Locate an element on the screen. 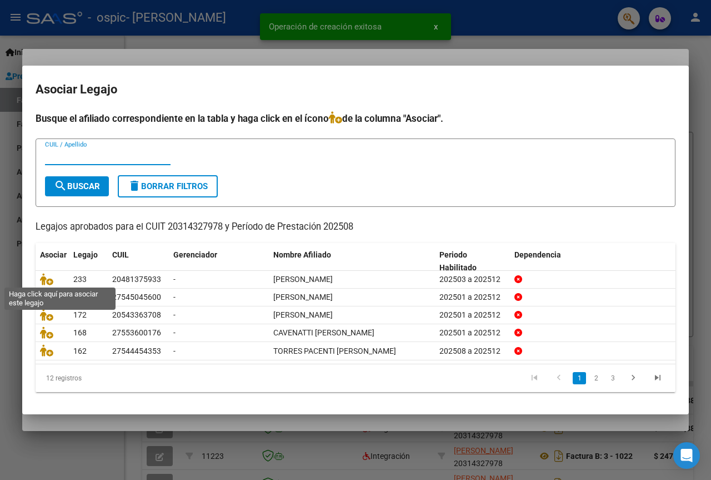  span: BENITEZ MATIAS DAVID is located at coordinates (303, 279).